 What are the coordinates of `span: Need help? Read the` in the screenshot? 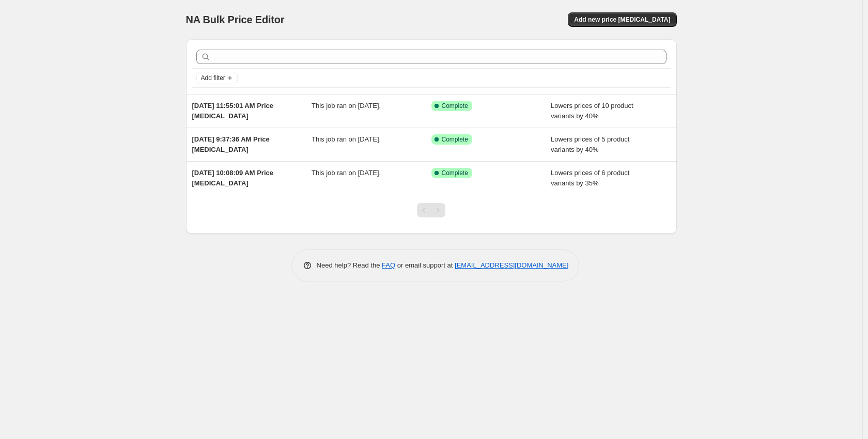 It's located at (349, 265).